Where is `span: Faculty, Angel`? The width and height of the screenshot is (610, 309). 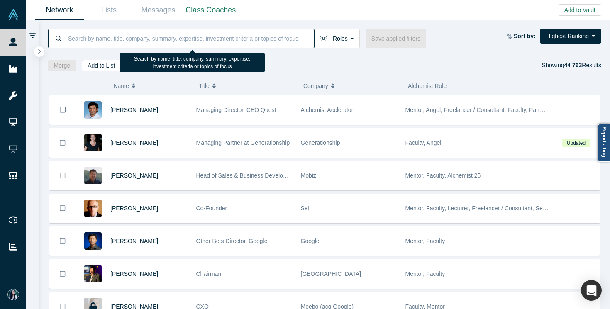 span: Faculty, Angel is located at coordinates (423, 143).